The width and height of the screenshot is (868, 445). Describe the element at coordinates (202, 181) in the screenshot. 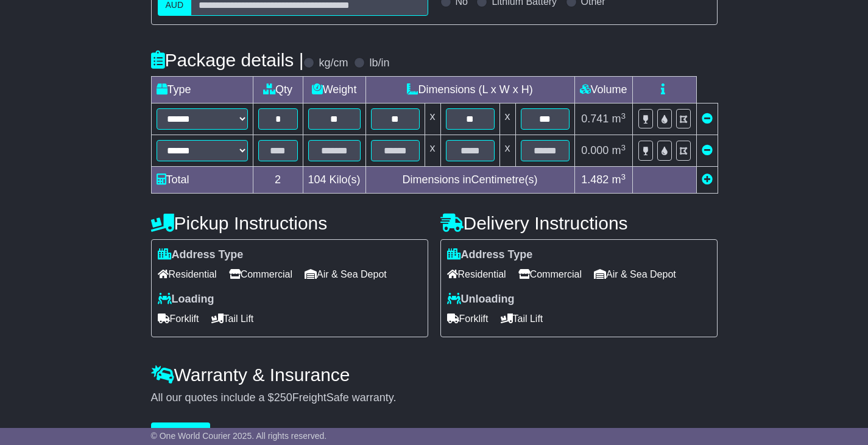

I see `td: Total` at that location.